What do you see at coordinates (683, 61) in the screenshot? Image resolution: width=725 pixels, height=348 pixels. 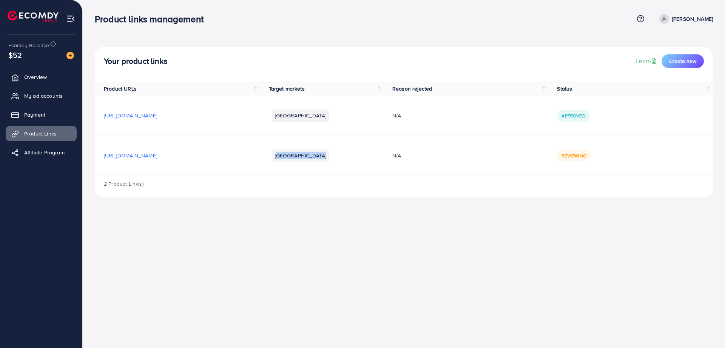 I see `span: Create new` at bounding box center [683, 61].